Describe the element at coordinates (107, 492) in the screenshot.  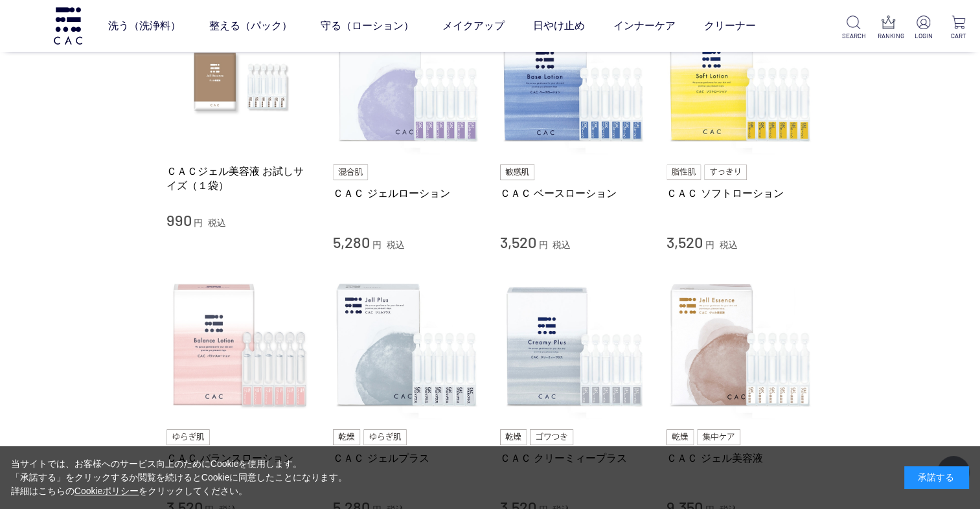
I see `a: Cookieポリシー` at that location.